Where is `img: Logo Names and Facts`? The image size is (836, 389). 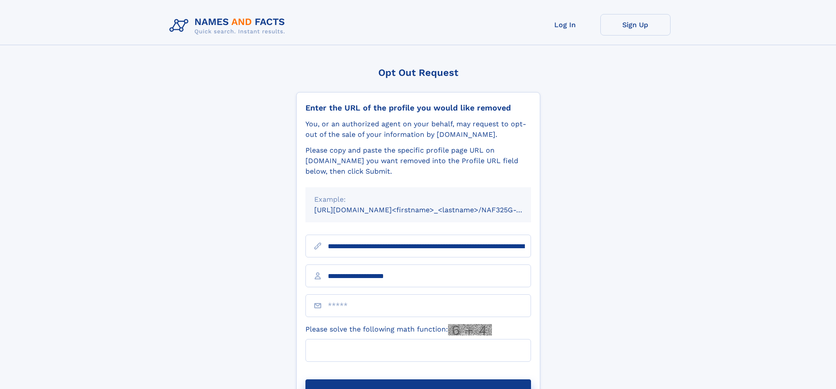
img: Logo Names and Facts is located at coordinates (229, 26).